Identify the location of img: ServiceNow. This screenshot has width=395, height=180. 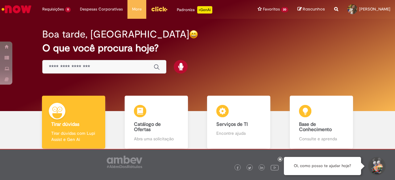
(16, 9).